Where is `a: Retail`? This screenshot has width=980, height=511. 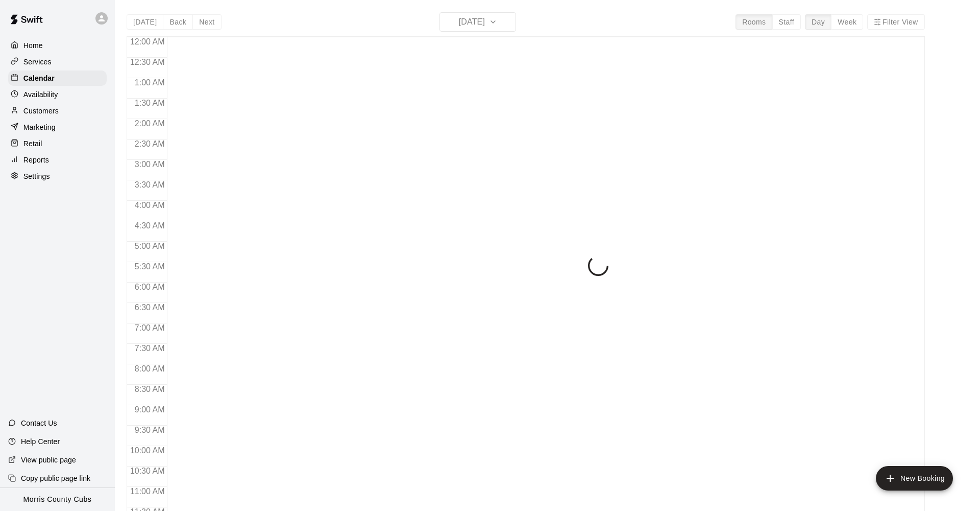
a: Retail is located at coordinates (57, 143).